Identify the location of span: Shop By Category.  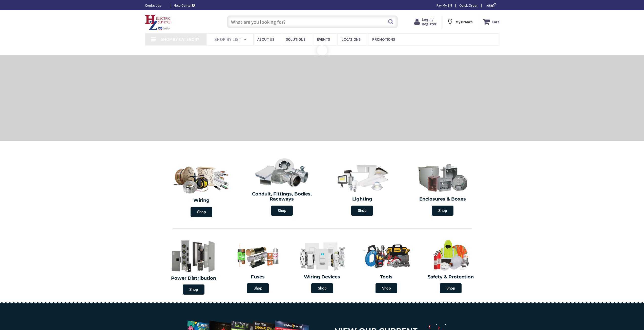
(180, 39).